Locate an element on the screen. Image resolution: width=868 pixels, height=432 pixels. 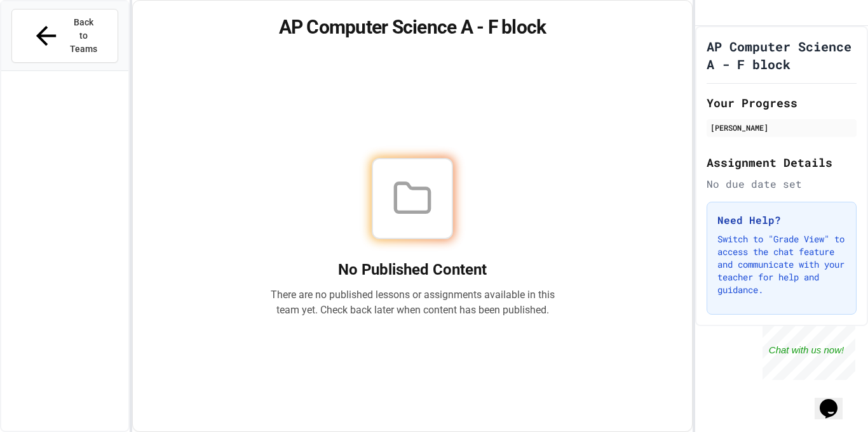
span: Back to Teams is located at coordinates (83, 35).